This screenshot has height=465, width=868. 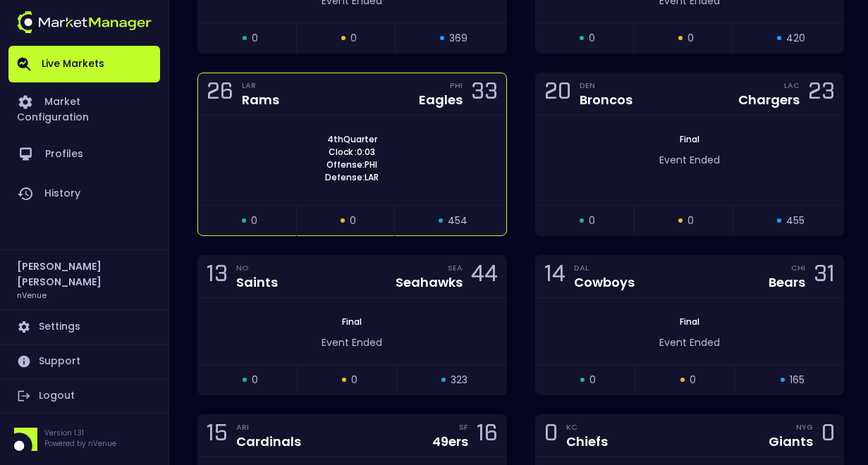 What do you see at coordinates (429, 282) in the screenshot?
I see `div: Seahawks` at bounding box center [429, 282].